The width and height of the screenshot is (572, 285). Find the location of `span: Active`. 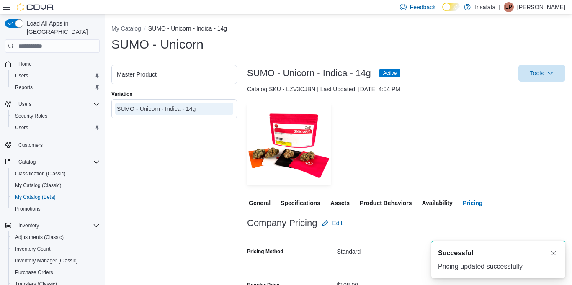

span: Active is located at coordinates (390, 73).